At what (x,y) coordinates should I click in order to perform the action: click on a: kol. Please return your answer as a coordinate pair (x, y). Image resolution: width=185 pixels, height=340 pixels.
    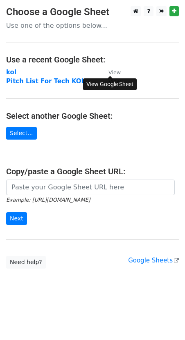
    Looking at the image, I should click on (11, 72).